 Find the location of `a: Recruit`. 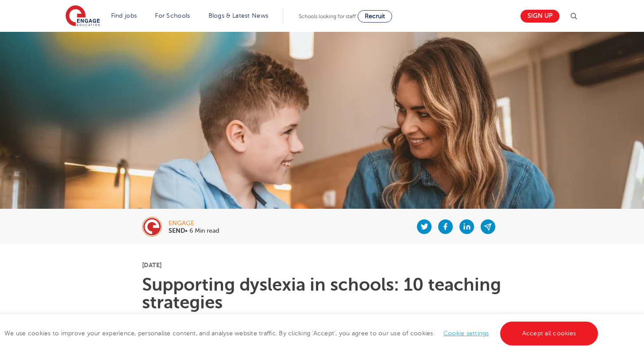

a: Recruit is located at coordinates (375, 16).